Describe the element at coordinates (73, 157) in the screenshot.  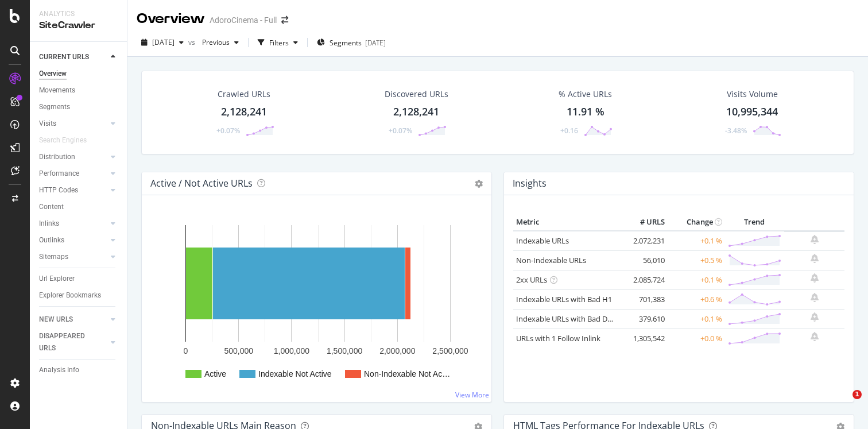
I see `a: Distribution` at that location.